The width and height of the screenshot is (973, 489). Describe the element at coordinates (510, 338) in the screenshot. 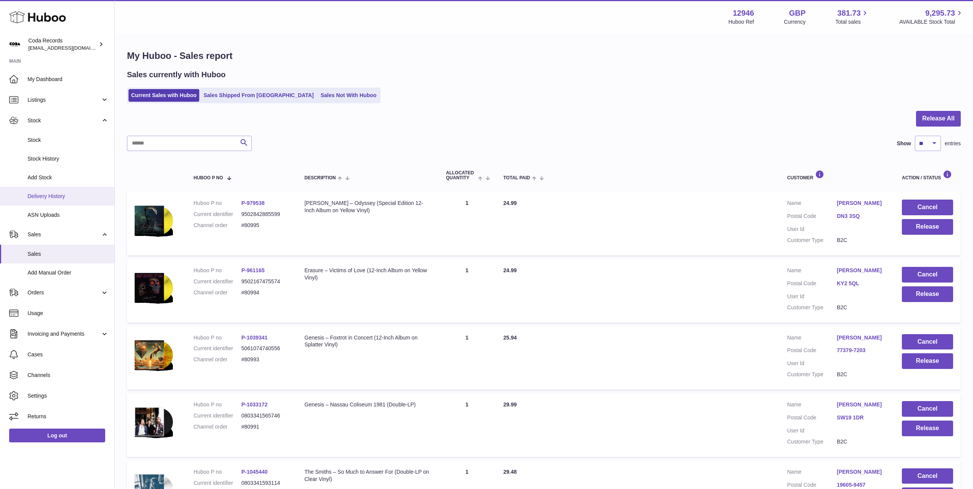

I see `span: 25.94` at that location.